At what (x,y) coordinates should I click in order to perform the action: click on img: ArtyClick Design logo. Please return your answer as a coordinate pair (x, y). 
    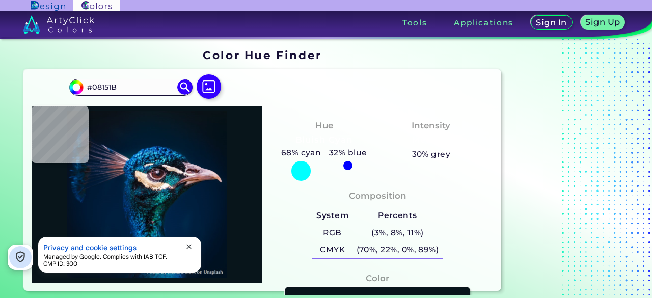
    Looking at the image, I should click on (48, 6).